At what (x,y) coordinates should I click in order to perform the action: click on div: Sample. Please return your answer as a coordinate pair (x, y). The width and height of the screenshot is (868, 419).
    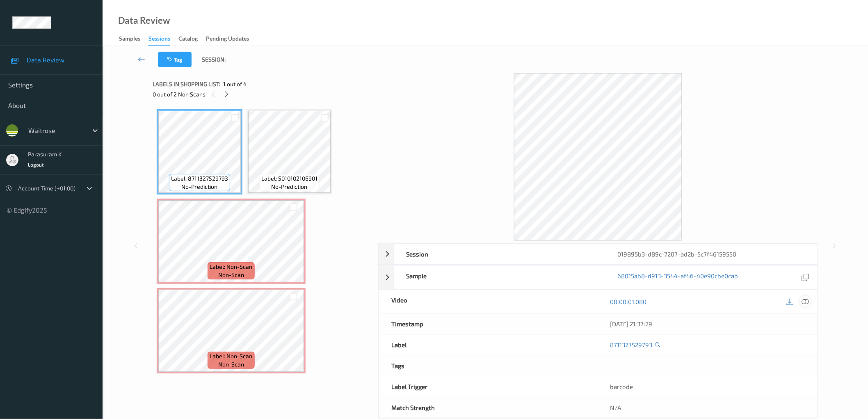
    Looking at the image, I should click on (499, 277).